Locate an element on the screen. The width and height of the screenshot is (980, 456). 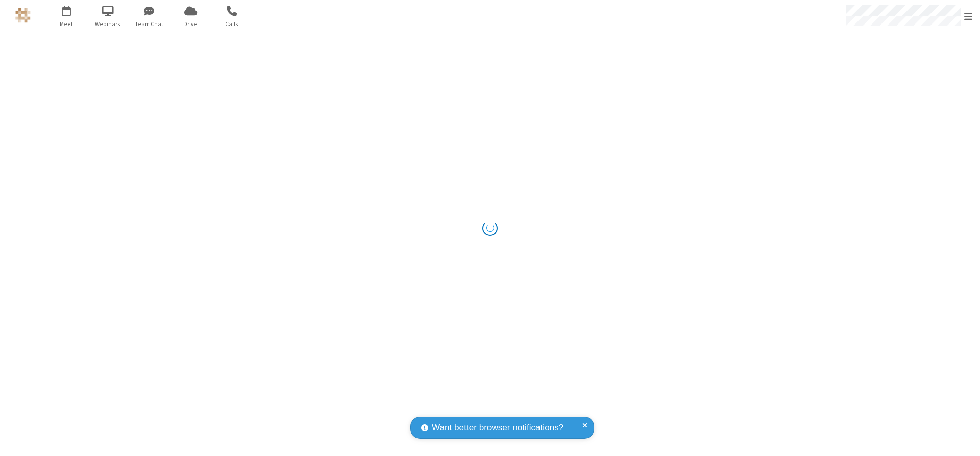
span: Webinars is located at coordinates (107, 24).